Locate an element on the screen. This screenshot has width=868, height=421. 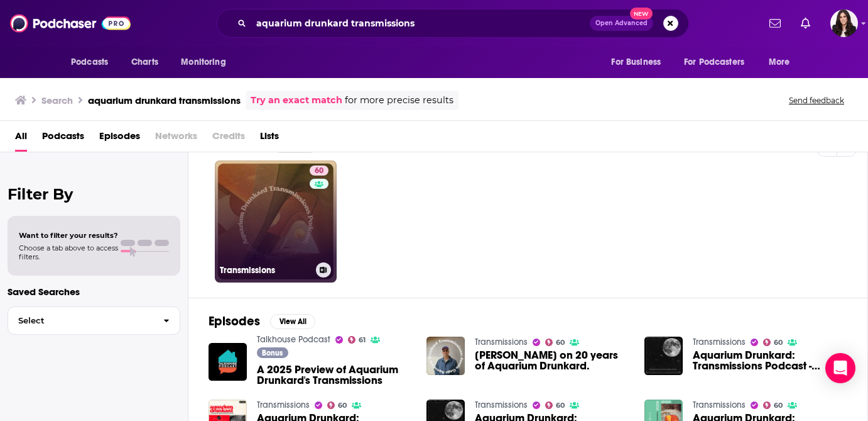
span: Want to filter your results? is located at coordinates (68, 236).